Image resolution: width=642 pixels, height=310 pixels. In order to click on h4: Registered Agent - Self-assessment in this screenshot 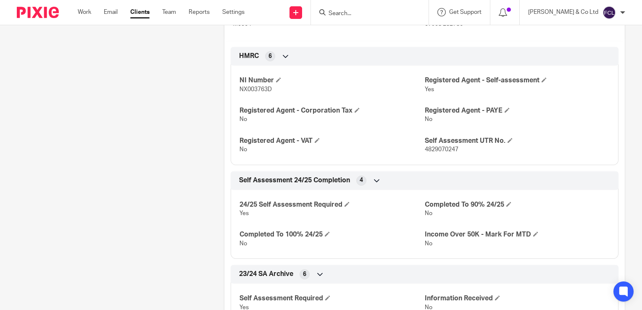, I will do `click(518, 80)`.